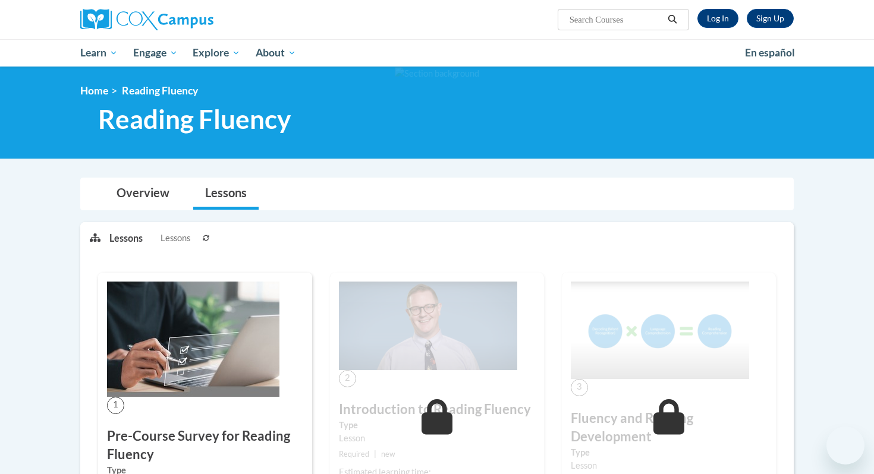 The image size is (874, 474). I want to click on a: Learn, so click(99, 53).